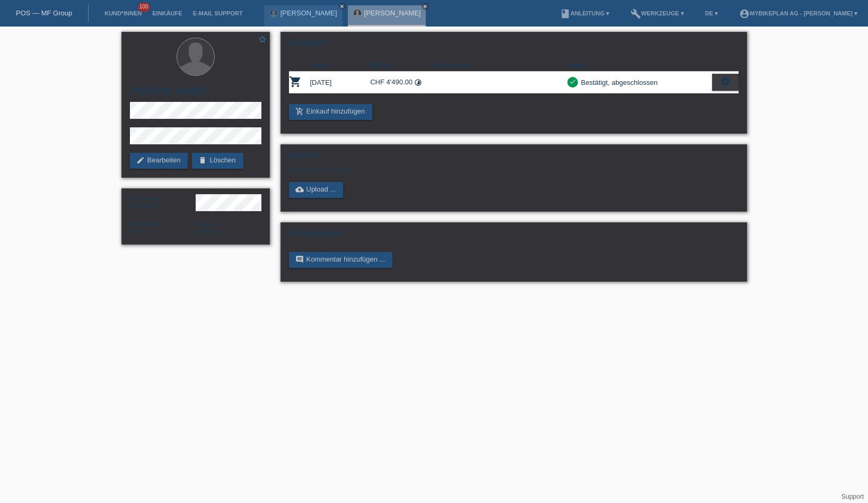  I want to click on a: buildWerkzeuge ▾, so click(657, 13).